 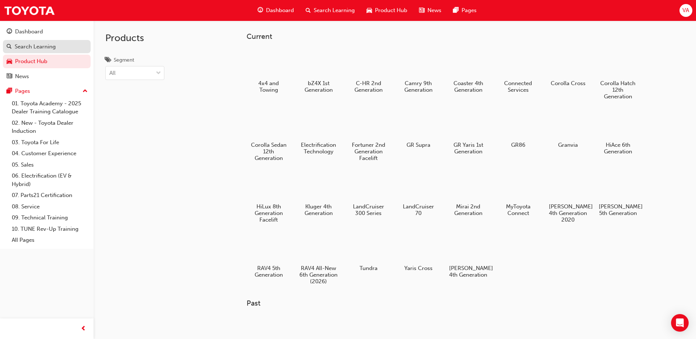 I want to click on h5: RAV4 5th Generation, so click(x=269, y=272).